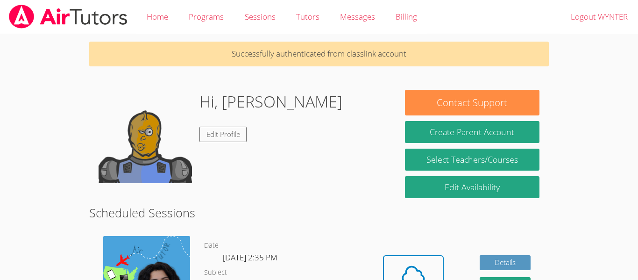 Image resolution: width=638 pixels, height=280 pixels. Describe the element at coordinates (223, 134) in the screenshot. I see `a: Edit Profile` at that location.